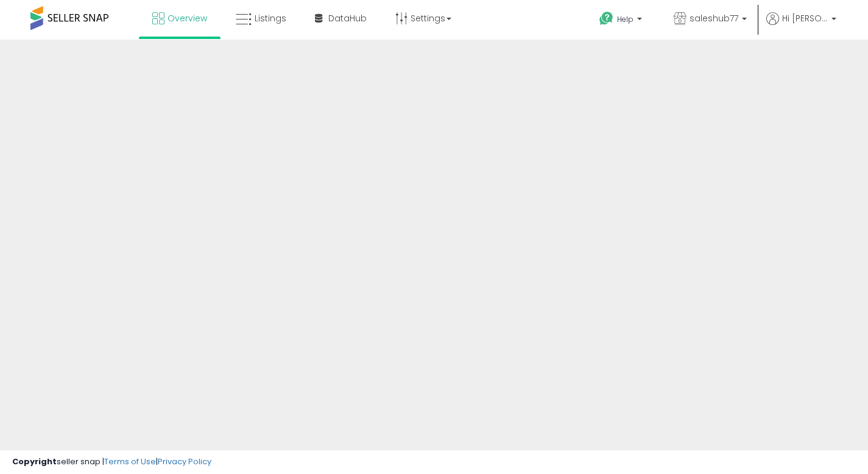 Image resolution: width=868 pixels, height=474 pixels. I want to click on a: Privacy Policy, so click(185, 461).